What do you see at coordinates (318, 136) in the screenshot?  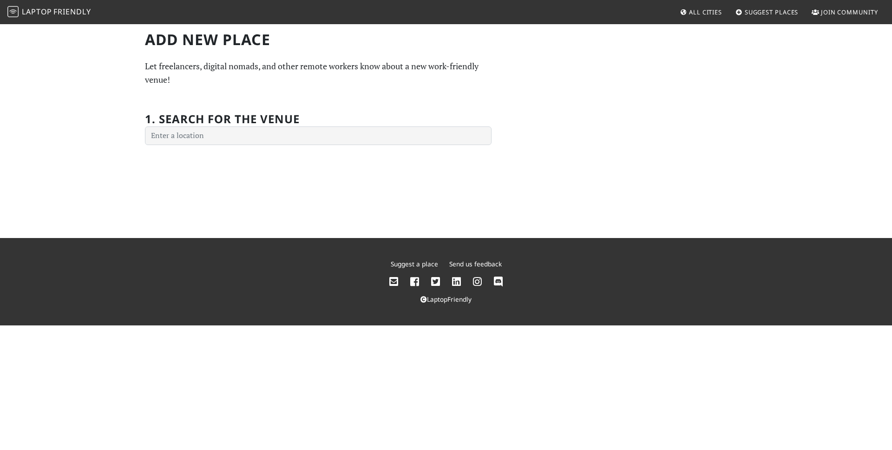 I see `input: Enter a location` at bounding box center [318, 136].